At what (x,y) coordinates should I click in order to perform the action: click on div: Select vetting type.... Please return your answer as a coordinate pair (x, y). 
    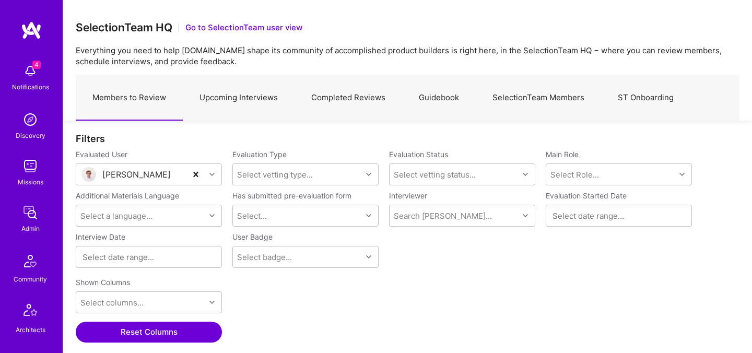
    Looking at the image, I should click on (275, 174).